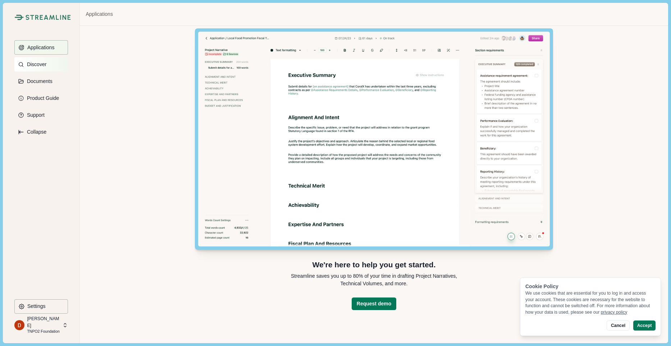  I want to click on p: Settings, so click(35, 306).